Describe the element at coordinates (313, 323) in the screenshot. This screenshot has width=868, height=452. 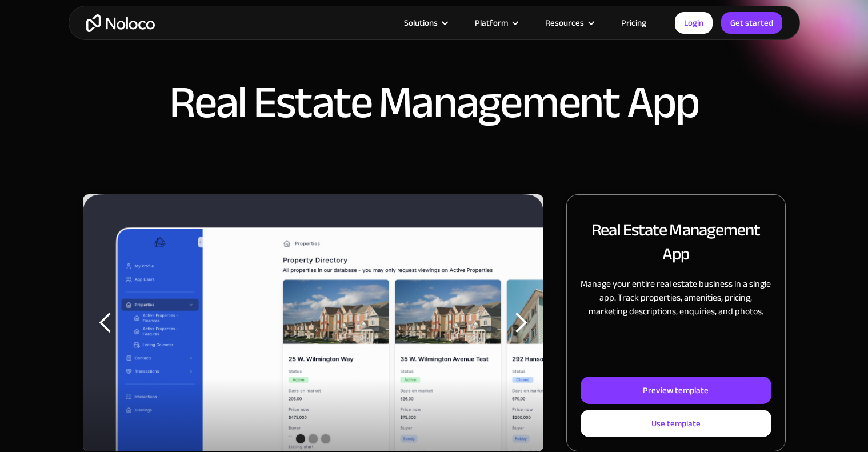
I see `div: carousel` at that location.